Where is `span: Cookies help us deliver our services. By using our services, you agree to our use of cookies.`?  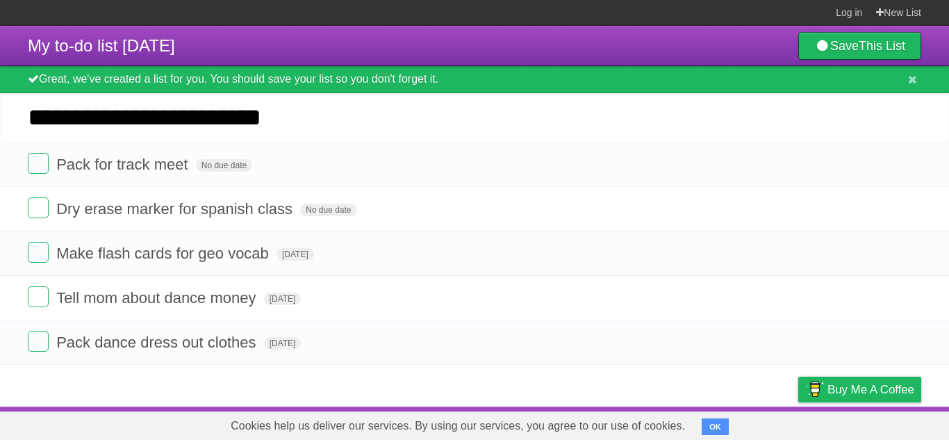 span: Cookies help us deliver our services. By using our services, you agree to our use of cookies. is located at coordinates (458, 426).